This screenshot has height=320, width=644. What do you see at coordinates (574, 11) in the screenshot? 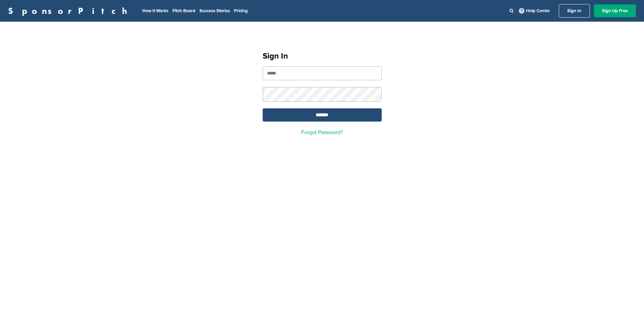
I see `a: Sign In` at bounding box center [574, 11].